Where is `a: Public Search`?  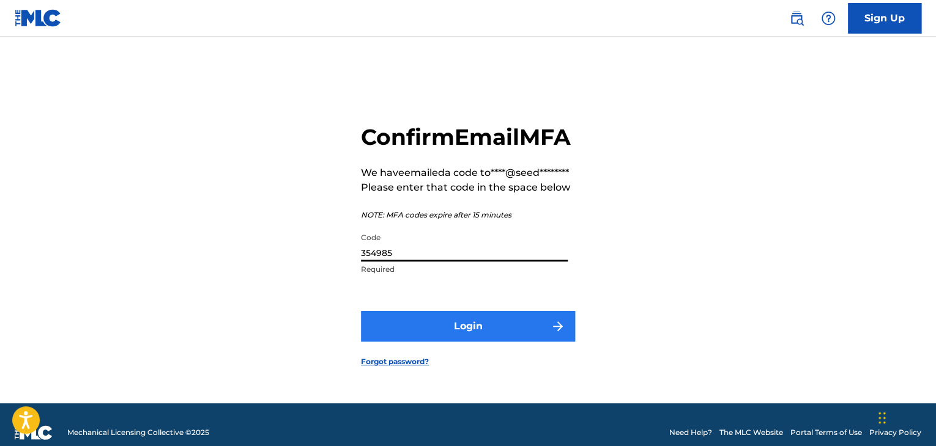 a: Public Search is located at coordinates (796, 18).